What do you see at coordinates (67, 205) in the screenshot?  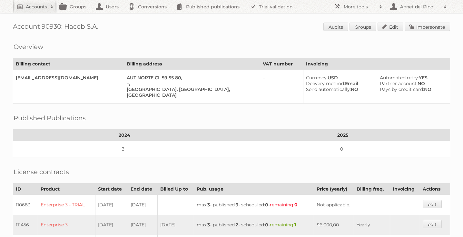 I see `td: Enterprise 3 - TRIAL` at bounding box center [67, 205].